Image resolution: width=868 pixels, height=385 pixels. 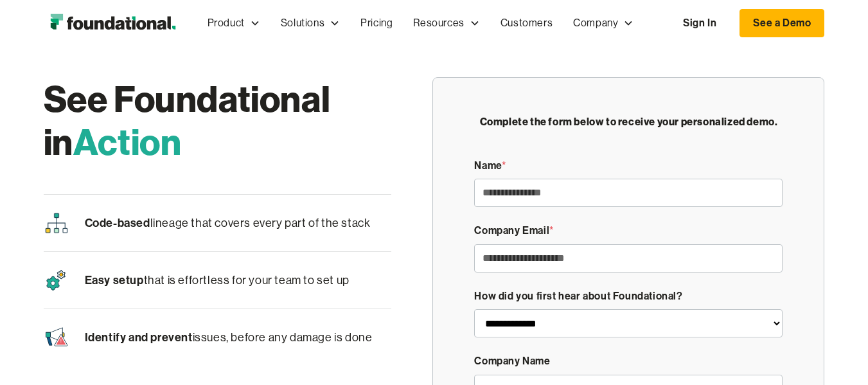 What do you see at coordinates (836, 355) in the screenshot?
I see `div: Chat Widget` at bounding box center [836, 355].